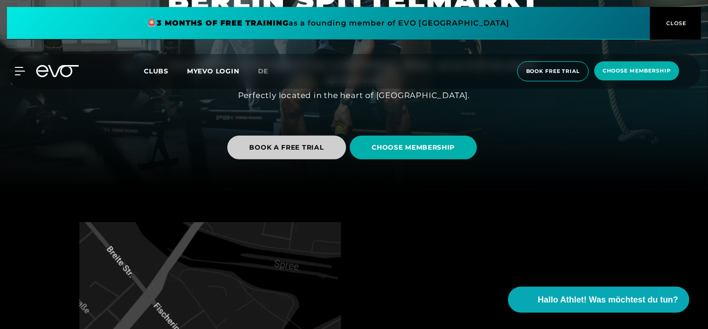 The height and width of the screenshot is (329, 708). I want to click on a: CHOOSE MEMBERSHIP, so click(415, 147).